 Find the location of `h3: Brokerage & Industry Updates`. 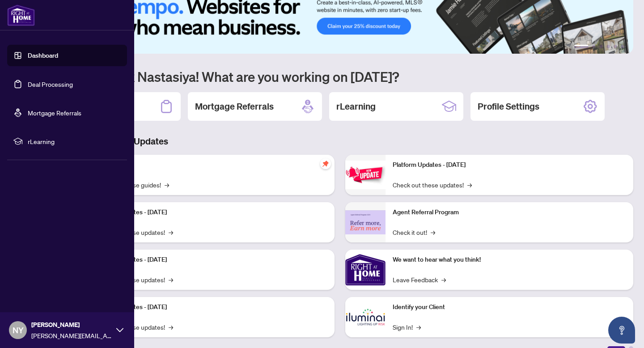

h3: Brokerage & Industry Updates is located at coordinates (340, 141).